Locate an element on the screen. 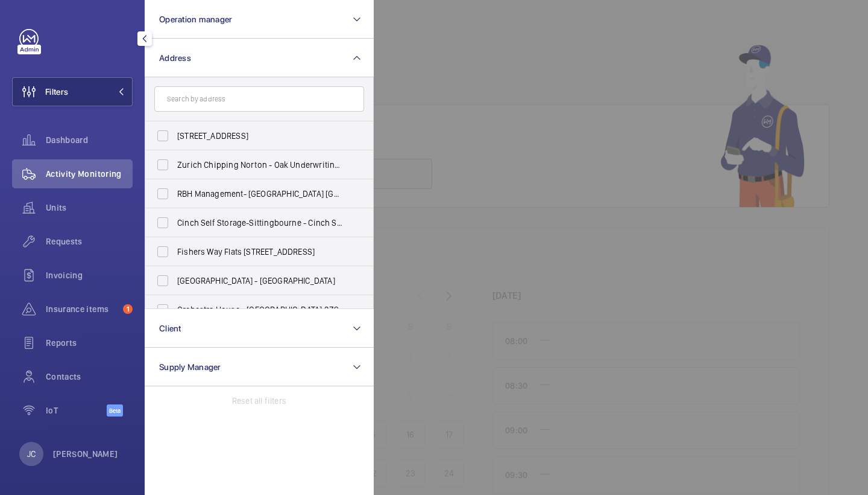  span: Requests is located at coordinates (89, 242).